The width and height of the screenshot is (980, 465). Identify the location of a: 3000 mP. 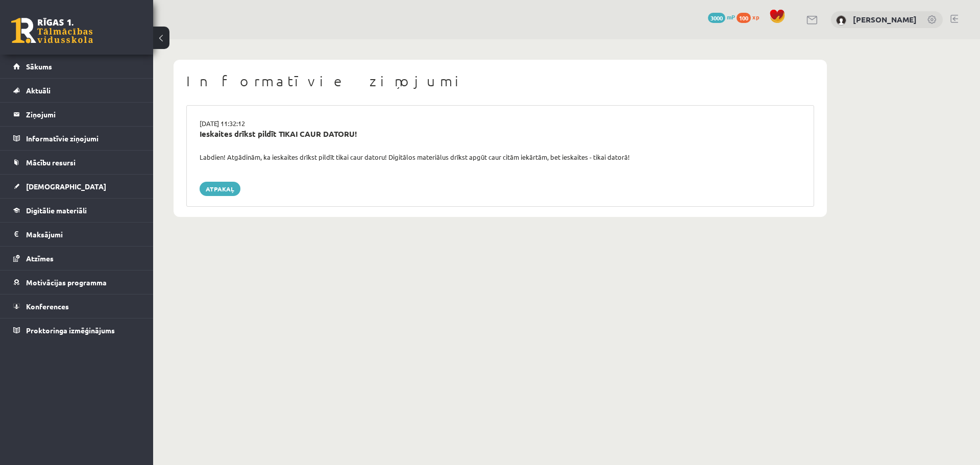
(721, 17).